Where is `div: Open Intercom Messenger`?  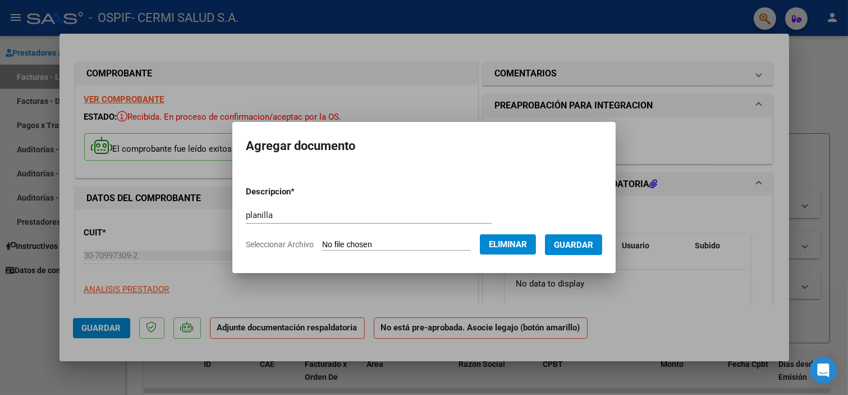 div: Open Intercom Messenger is located at coordinates (824, 370).